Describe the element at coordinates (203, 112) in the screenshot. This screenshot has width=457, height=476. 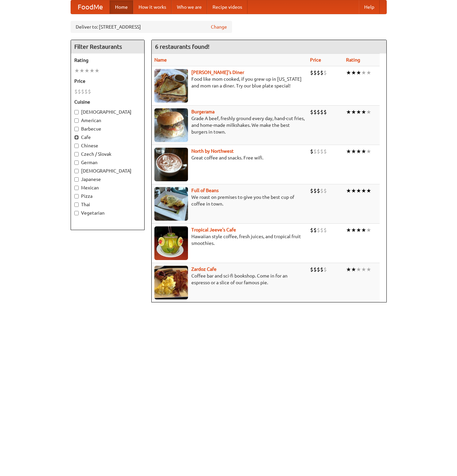
I see `b: Burgerama` at that location.